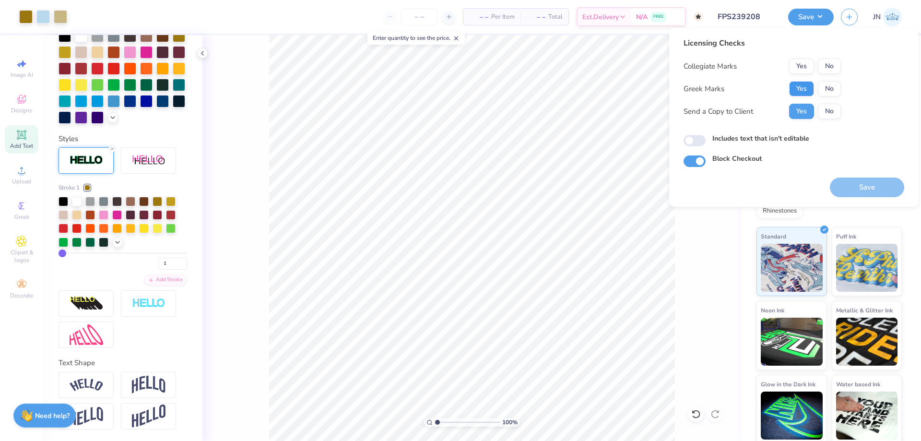 The image size is (921, 441). Describe the element at coordinates (658, 17) in the screenshot. I see `span: FREE` at that location.